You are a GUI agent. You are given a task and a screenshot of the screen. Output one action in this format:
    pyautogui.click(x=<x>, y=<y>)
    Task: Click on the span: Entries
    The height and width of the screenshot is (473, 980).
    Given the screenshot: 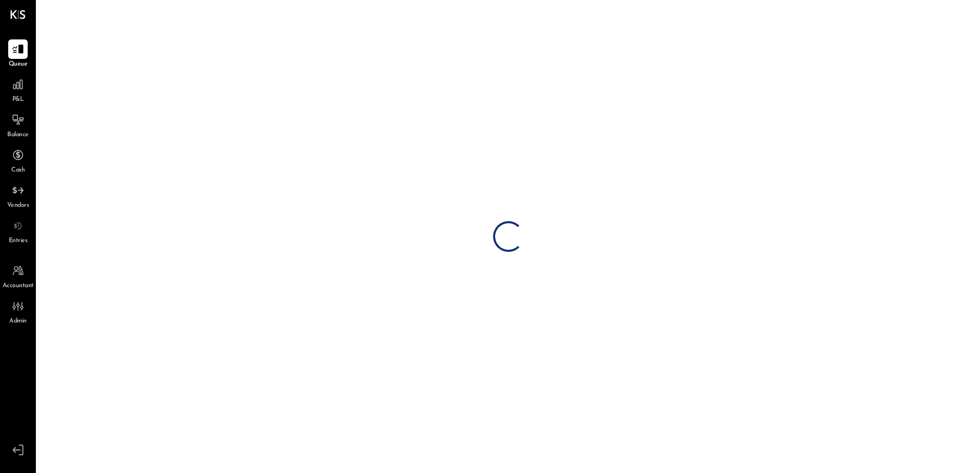 What is the action you would take?
    pyautogui.click(x=18, y=241)
    